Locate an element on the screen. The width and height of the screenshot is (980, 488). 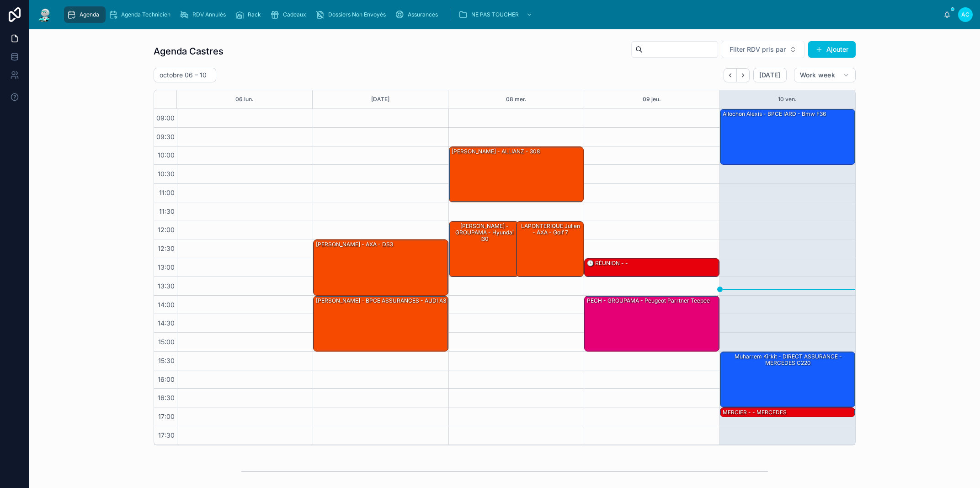
a: Dossiers Non Envoyés is located at coordinates (352, 14).